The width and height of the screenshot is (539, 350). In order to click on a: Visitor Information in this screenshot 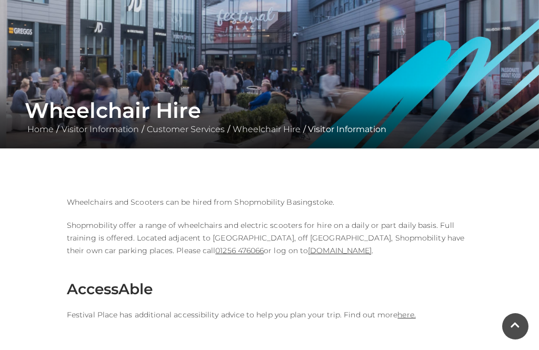, I will do `click(100, 129)`.